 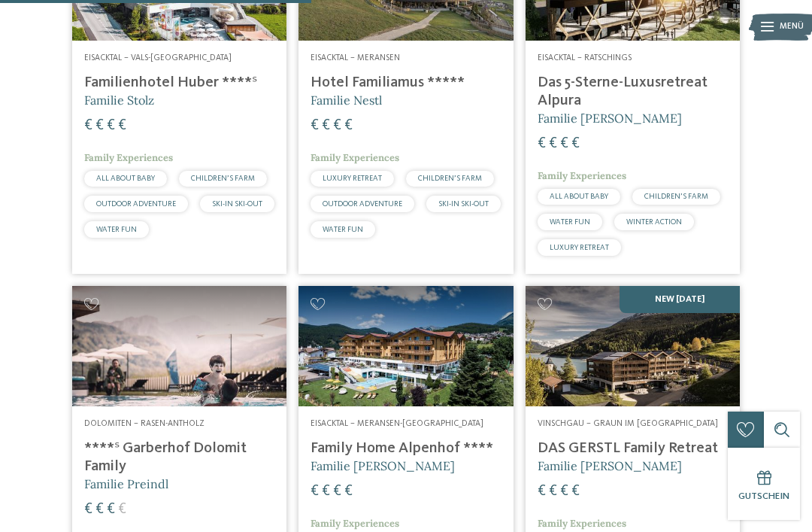 I want to click on span: WINTER ACTION, so click(x=654, y=222).